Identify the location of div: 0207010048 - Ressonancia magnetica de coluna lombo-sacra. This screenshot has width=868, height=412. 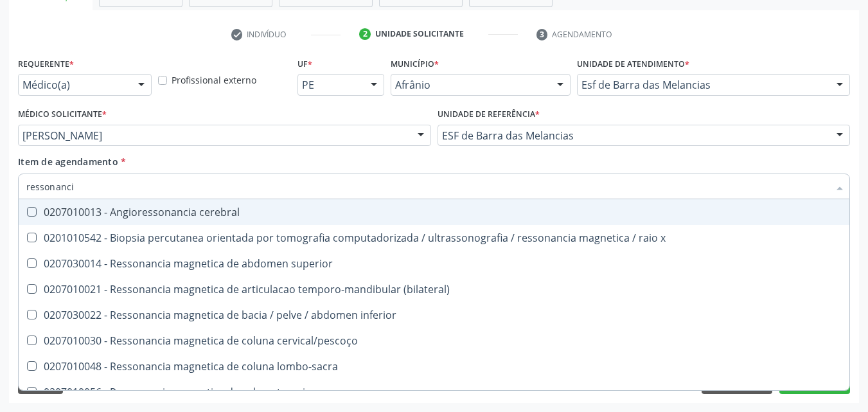
(434, 367).